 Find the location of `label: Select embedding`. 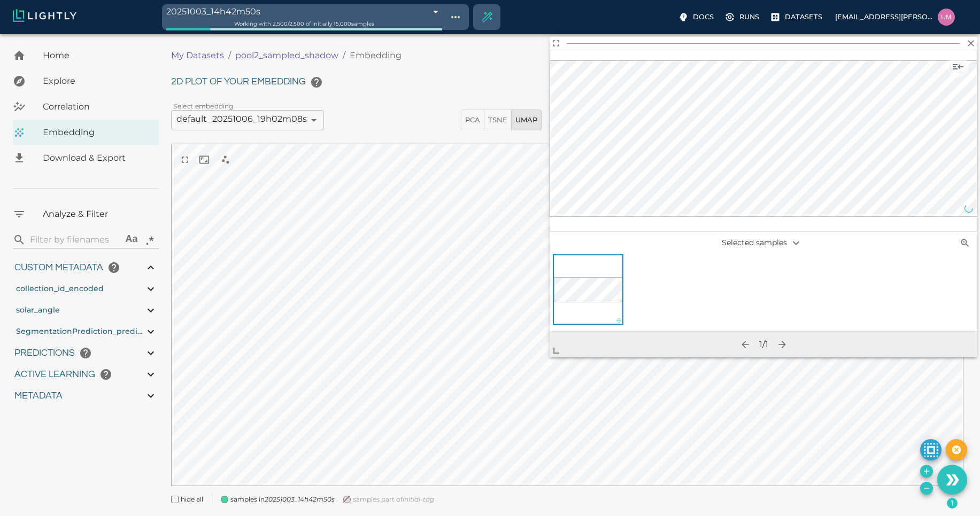

label: Select embedding is located at coordinates (203, 106).